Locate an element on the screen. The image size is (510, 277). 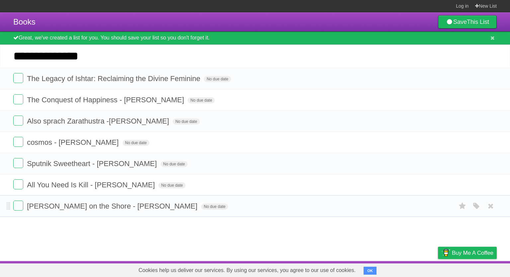
button: OK is located at coordinates (370, 271).